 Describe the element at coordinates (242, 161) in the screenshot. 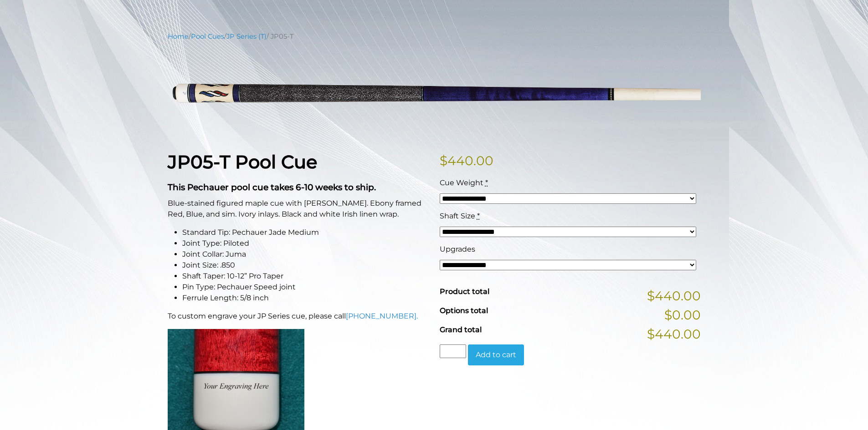

I see `strong: JP05-T Pool Cue` at that location.